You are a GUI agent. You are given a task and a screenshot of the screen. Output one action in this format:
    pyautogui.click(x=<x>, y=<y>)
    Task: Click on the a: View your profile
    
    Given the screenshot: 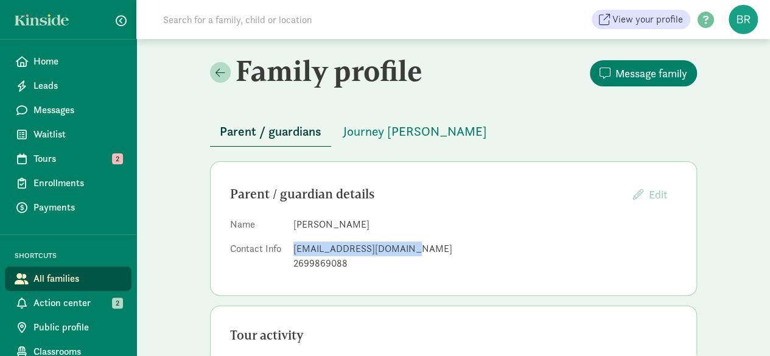 What is the action you would take?
    pyautogui.click(x=641, y=19)
    